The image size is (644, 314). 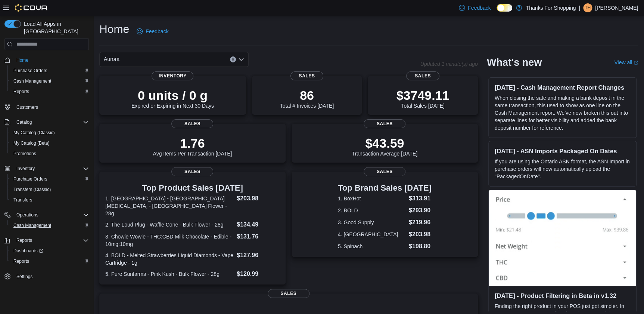 I want to click on button: Cash Management, so click(x=50, y=225).